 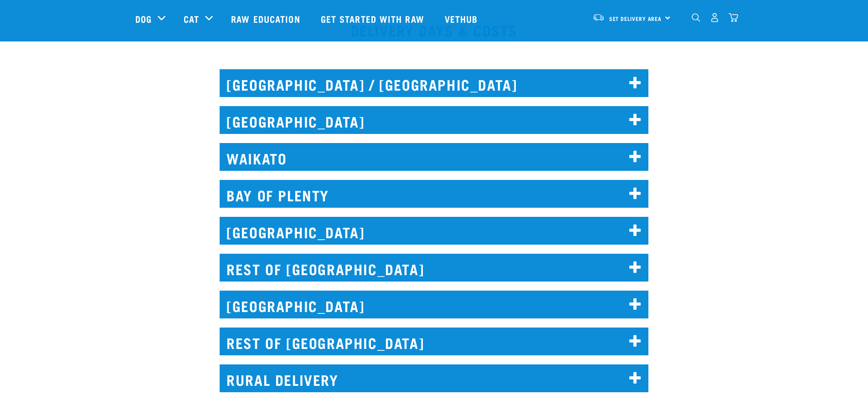 I want to click on a: Raw Education, so click(x=266, y=19).